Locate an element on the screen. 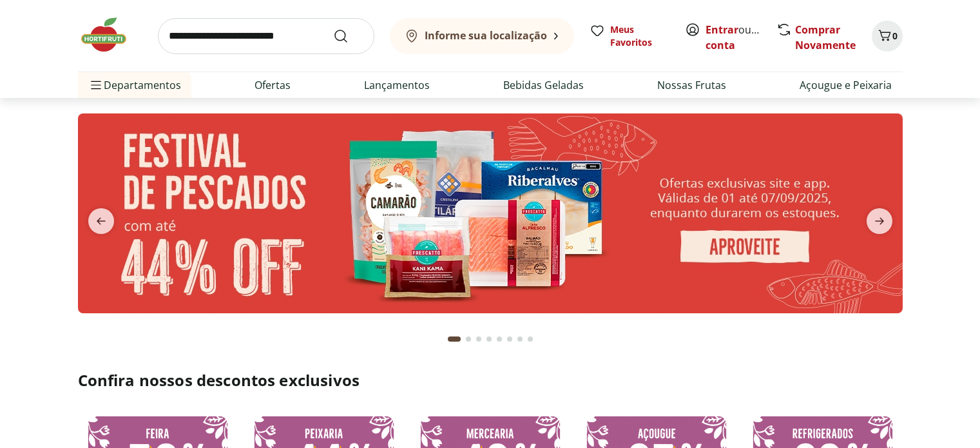 The image size is (980, 448). a: Meus Favoritos is located at coordinates (629, 36).